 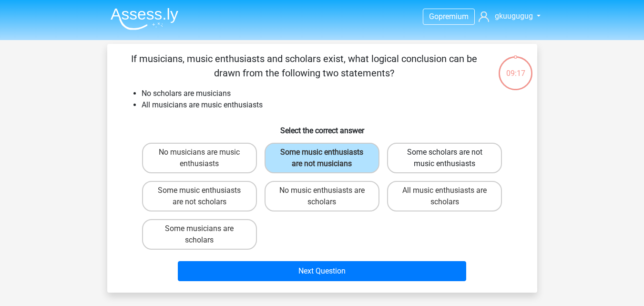 What do you see at coordinates (515, 67) in the screenshot?
I see `div: 09:17` at bounding box center [515, 67].